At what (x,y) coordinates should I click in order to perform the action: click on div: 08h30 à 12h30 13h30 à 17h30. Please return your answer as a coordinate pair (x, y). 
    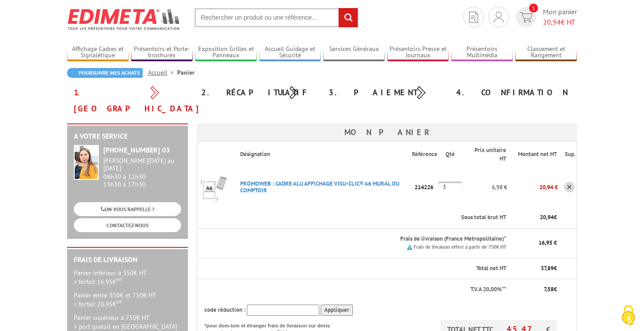
    Looking at the image, I should click on (142, 172).